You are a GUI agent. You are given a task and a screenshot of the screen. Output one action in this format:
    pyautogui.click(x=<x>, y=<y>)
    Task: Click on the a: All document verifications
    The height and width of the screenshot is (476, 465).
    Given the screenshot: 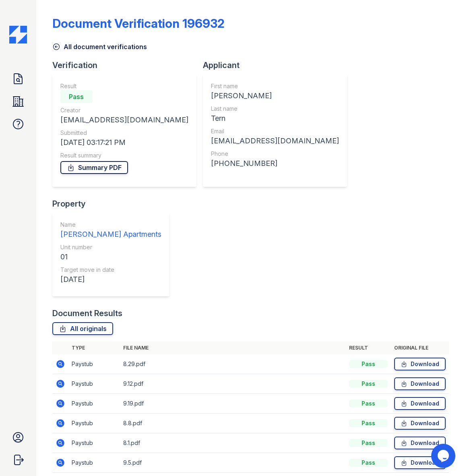 What is the action you would take?
    pyautogui.click(x=99, y=47)
    